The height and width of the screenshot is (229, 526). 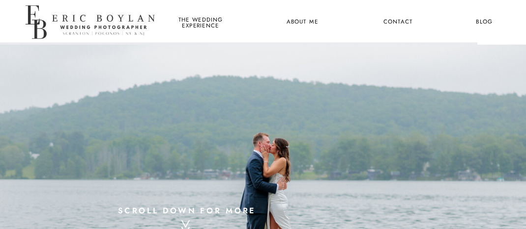 I want to click on a: Contact, so click(x=398, y=22).